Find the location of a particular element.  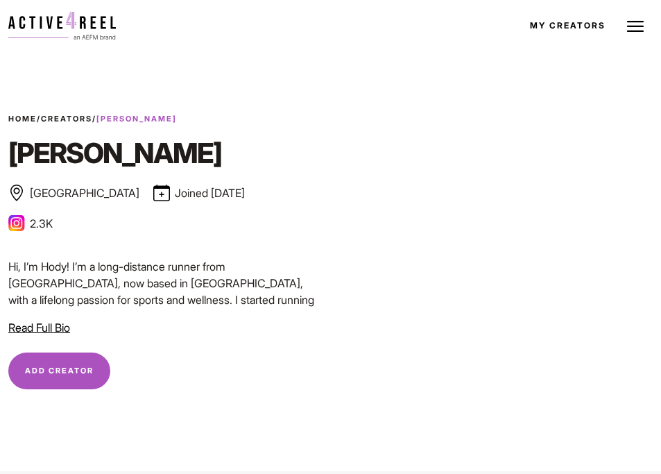

button: Read Full Bio is located at coordinates (39, 328).